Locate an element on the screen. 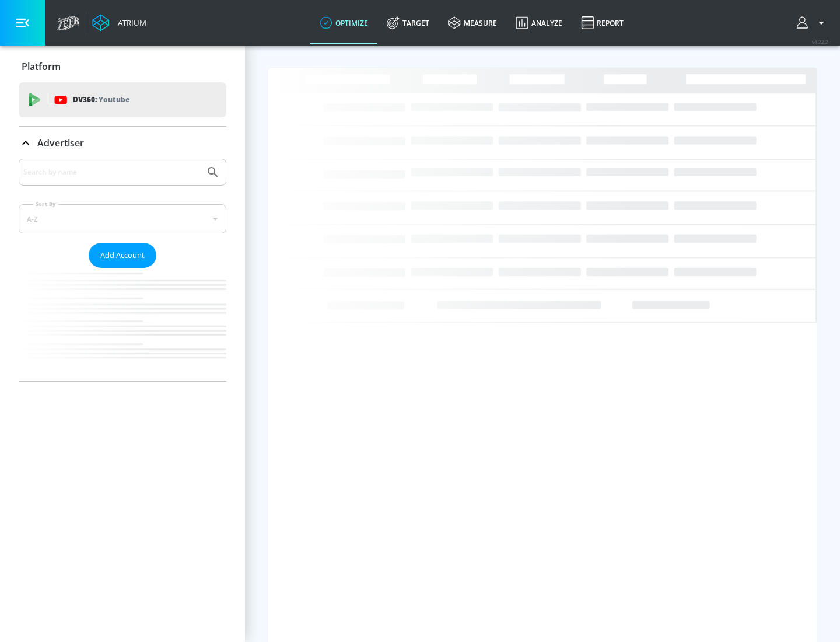  div: A-Z is located at coordinates (122, 219).